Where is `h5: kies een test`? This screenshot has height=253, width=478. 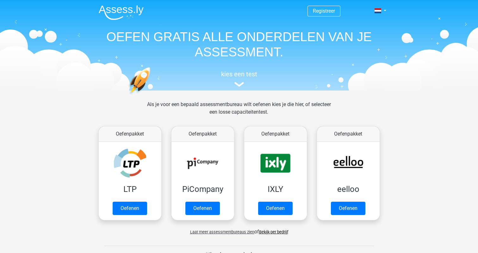
h5: kies een test is located at coordinates (239, 74).